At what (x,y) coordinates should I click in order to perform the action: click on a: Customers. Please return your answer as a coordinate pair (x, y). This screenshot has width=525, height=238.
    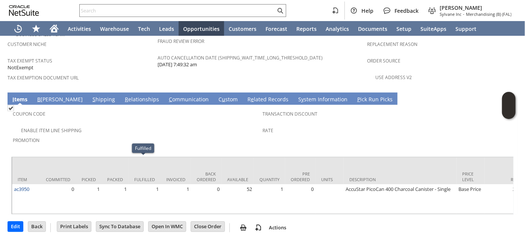
    Looking at the image, I should click on (243, 29).